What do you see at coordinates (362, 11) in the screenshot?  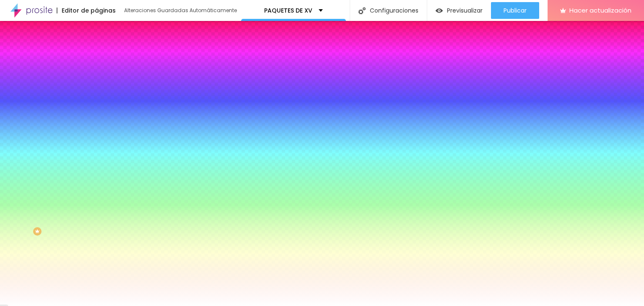 I see `img: Icono` at bounding box center [362, 11].